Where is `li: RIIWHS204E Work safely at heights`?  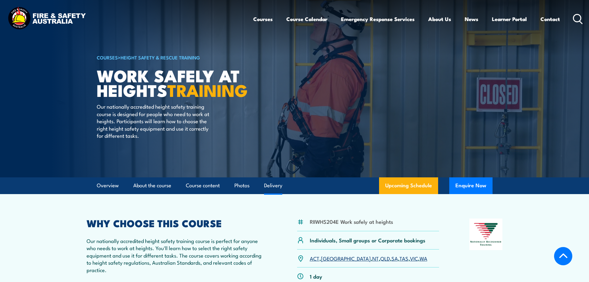 li: RIIWHS204E Work safely at heights is located at coordinates (351, 221).